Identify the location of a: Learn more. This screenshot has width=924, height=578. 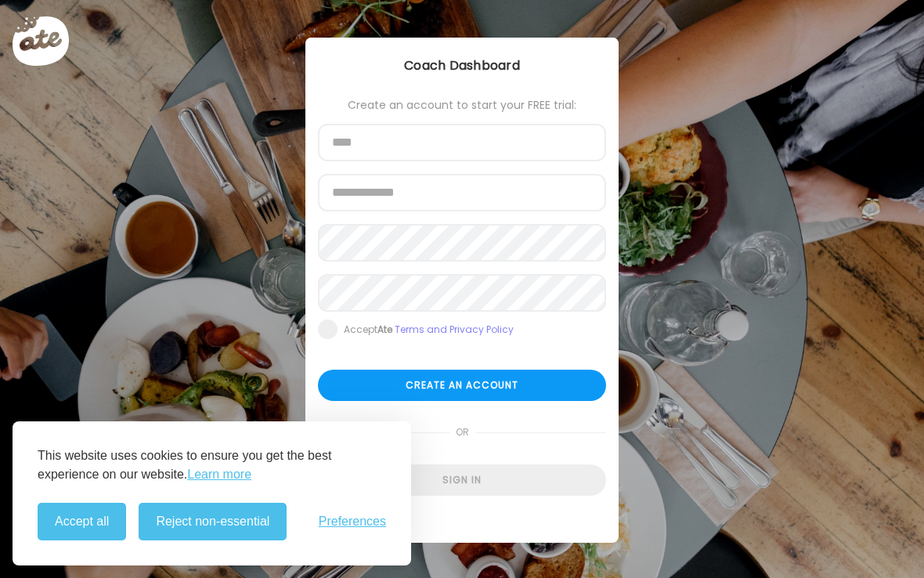
(220, 475).